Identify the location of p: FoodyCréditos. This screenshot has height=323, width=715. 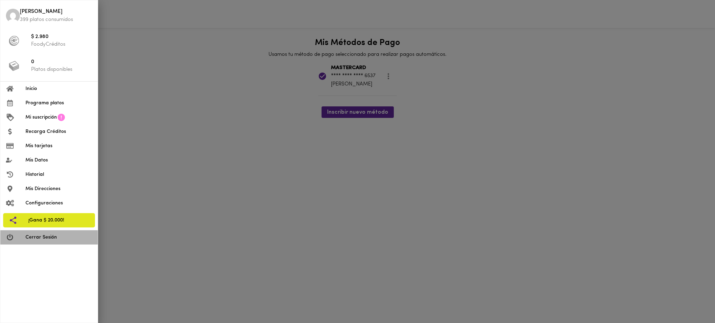
(61, 44).